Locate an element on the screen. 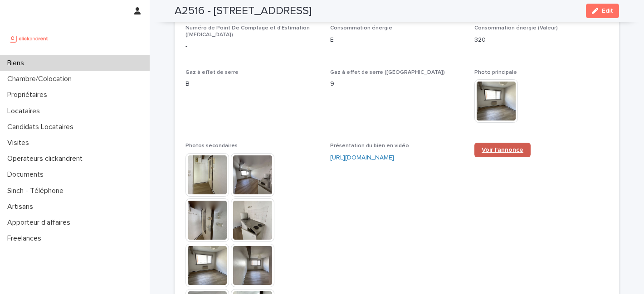  p: 320 is located at coordinates (541, 40).